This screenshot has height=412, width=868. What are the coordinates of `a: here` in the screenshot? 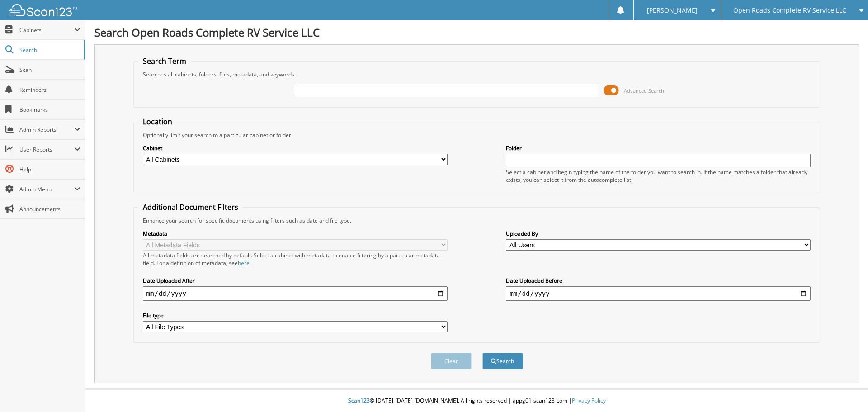 It's located at (244, 263).